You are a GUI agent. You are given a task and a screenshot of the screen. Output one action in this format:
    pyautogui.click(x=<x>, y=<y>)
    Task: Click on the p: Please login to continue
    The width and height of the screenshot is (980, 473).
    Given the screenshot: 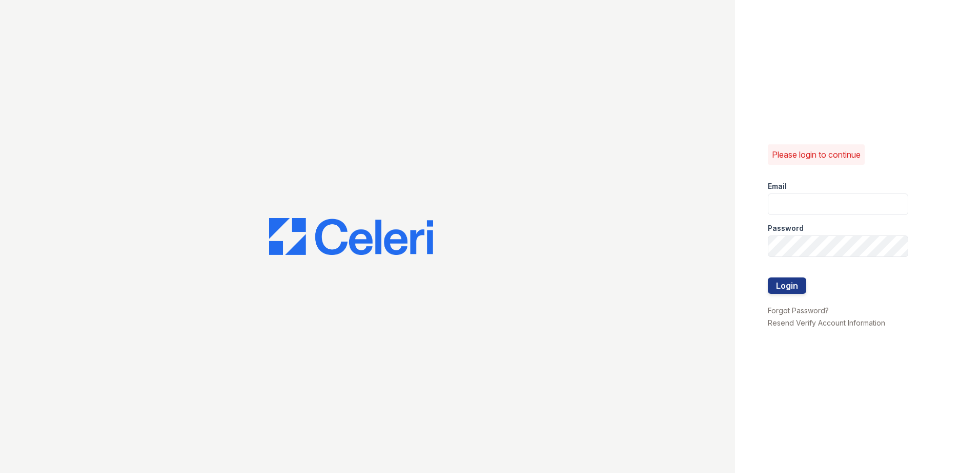 What is the action you would take?
    pyautogui.click(x=815, y=155)
    